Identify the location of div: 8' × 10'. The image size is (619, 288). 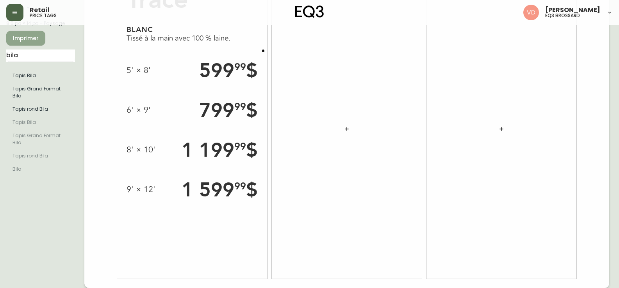
(141, 150).